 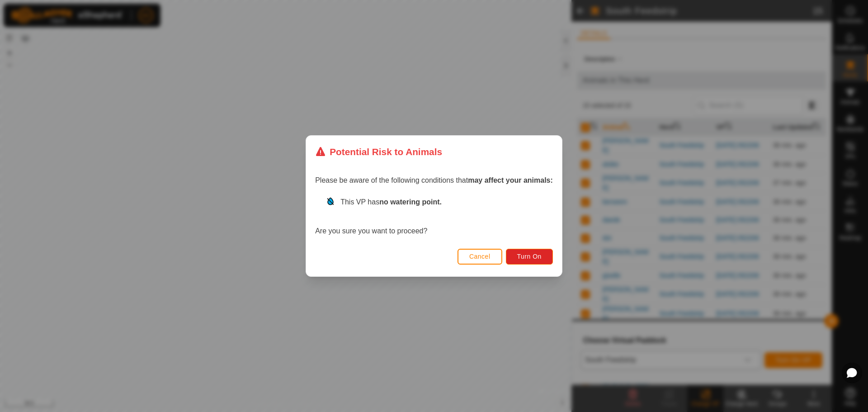 I want to click on span: Cancel, so click(x=480, y=256).